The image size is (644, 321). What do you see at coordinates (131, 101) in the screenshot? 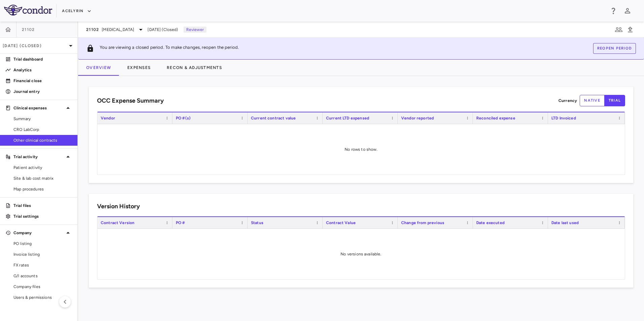
I see `h6: OCC Expense Summary` at bounding box center [131, 101].